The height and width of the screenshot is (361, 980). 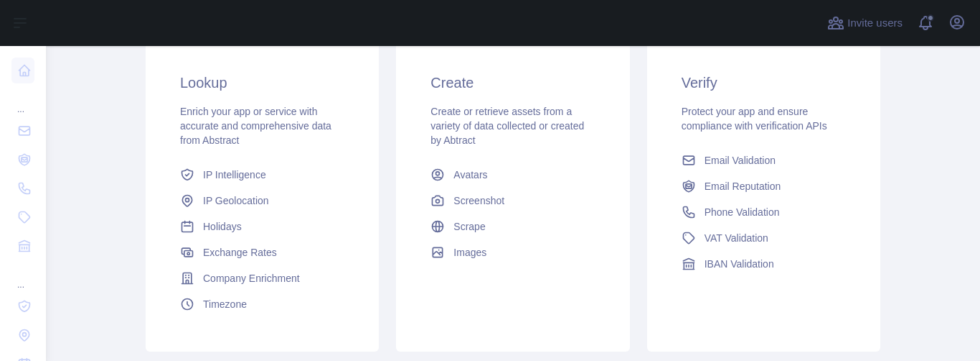 What do you see at coordinates (262, 175) in the screenshot?
I see `a: IP Intelligence` at bounding box center [262, 175].